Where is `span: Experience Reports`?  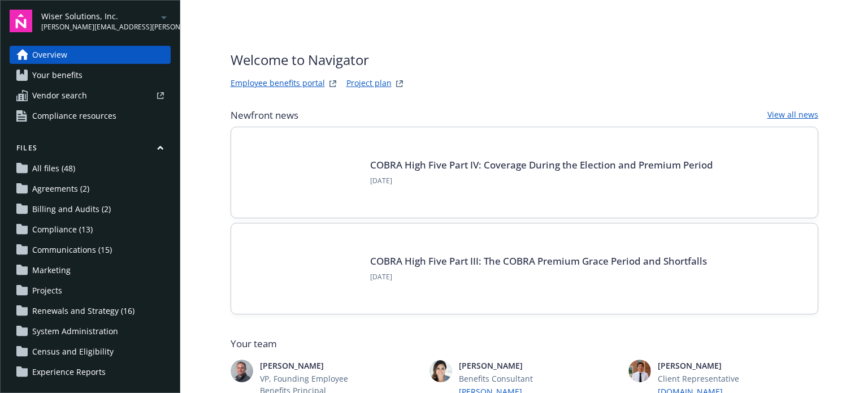
span: Experience Reports is located at coordinates (69, 372).